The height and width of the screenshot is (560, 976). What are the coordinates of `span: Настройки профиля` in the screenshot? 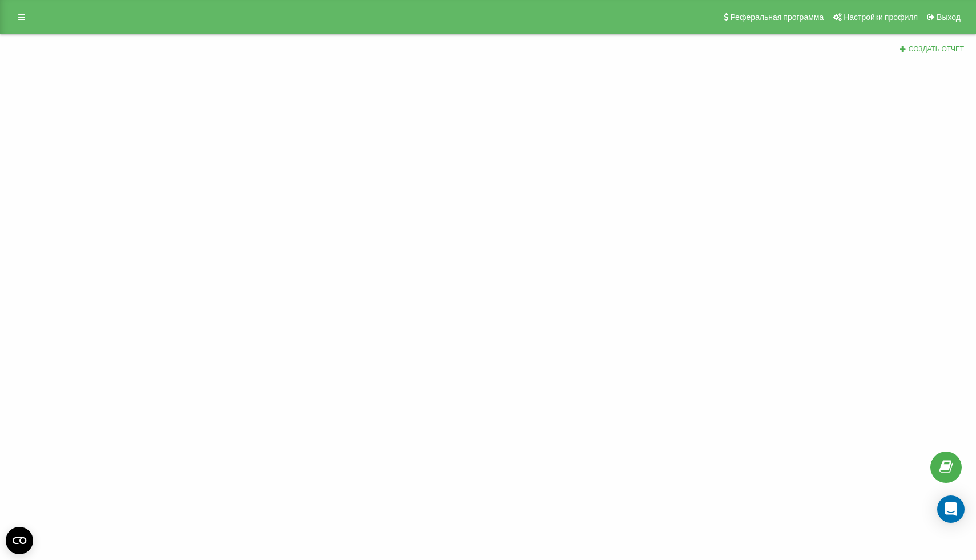 It's located at (881, 17).